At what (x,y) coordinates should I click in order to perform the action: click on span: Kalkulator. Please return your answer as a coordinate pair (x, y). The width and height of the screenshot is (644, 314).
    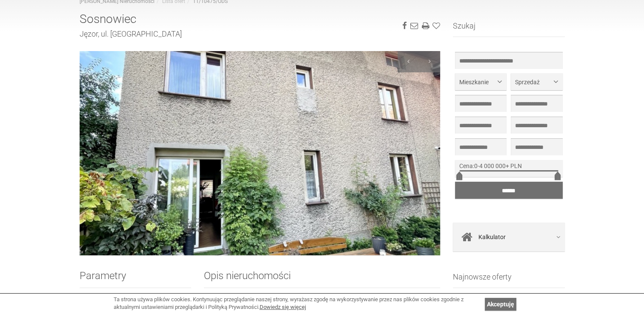
    Looking at the image, I should click on (492, 237).